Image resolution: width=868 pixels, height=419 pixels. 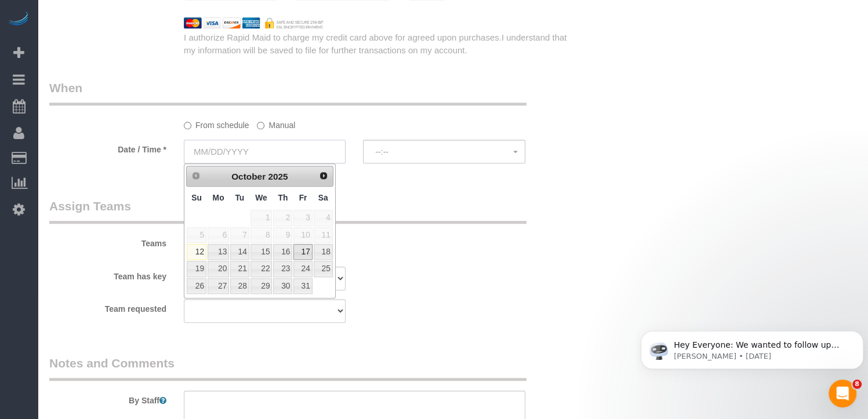 I want to click on span: Thursday, so click(x=282, y=198).